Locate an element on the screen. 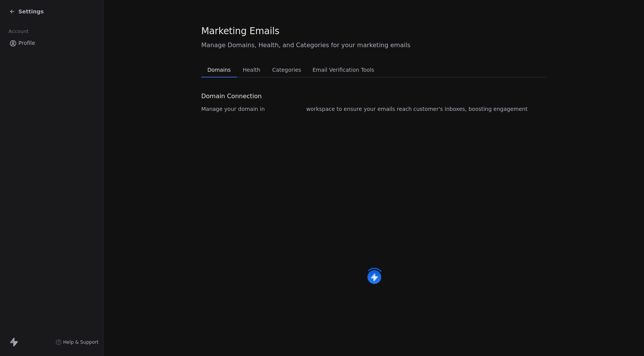  a: Settings is located at coordinates (27, 11).